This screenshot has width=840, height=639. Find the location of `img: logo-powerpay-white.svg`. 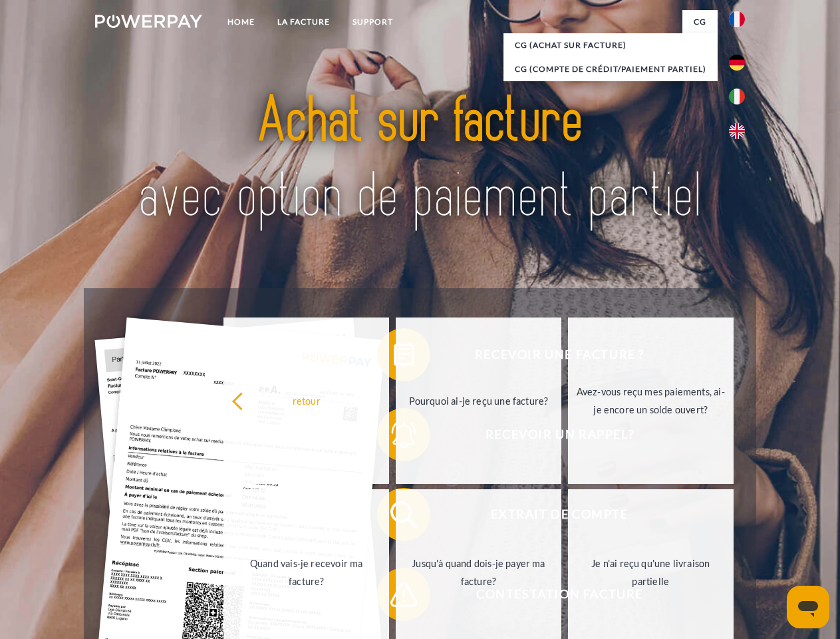

img: logo-powerpay-white.svg is located at coordinates (148, 21).